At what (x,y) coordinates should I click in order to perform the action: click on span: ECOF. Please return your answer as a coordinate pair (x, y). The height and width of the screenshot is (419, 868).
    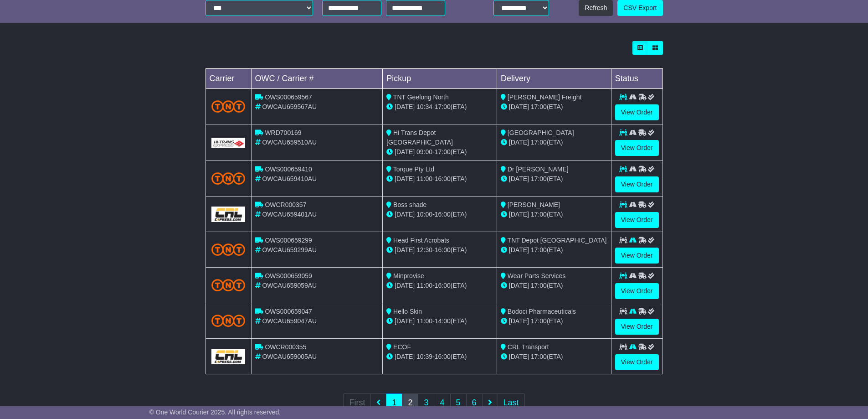
    Looking at the image, I should click on (402, 347).